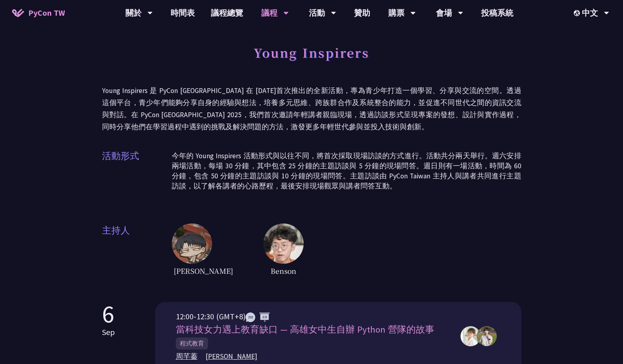  What do you see at coordinates (192, 244) in the screenshot?
I see `img: host1.6ba46fc.jpg` at bounding box center [192, 244].